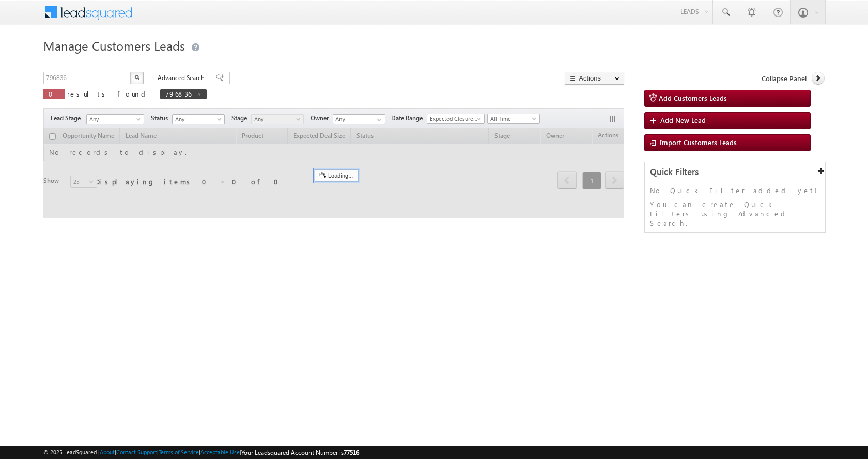  What do you see at coordinates (513, 119) in the screenshot?
I see `a: All Time` at bounding box center [513, 119].